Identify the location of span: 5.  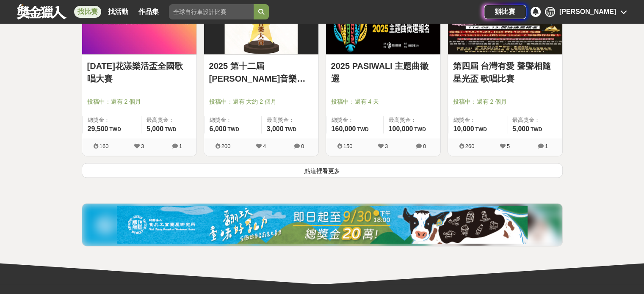
(508, 146).